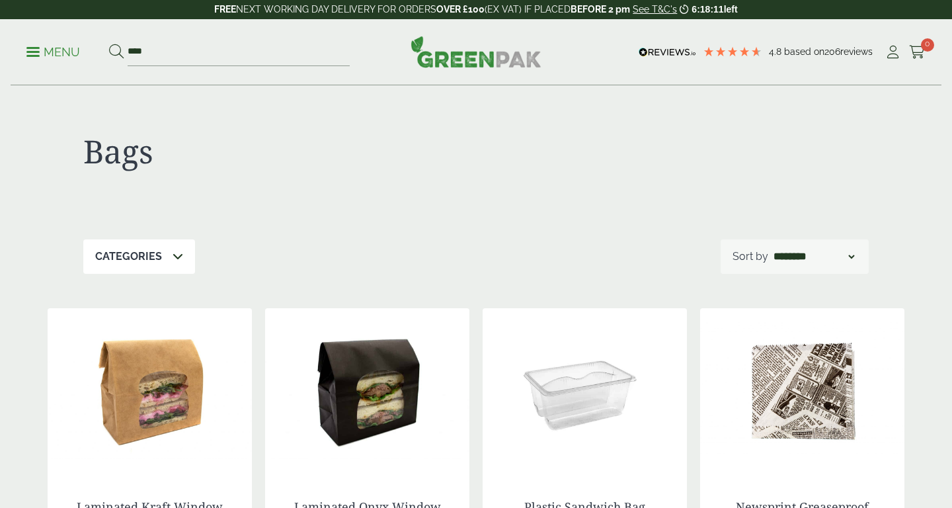 This screenshot has height=508, width=952. I want to click on img: Newsprint Greaseproof Bag - Open 2 Sides -0, so click(802, 391).